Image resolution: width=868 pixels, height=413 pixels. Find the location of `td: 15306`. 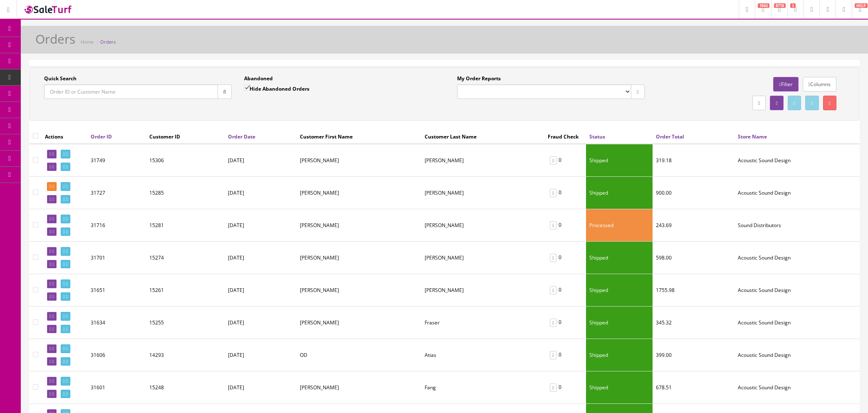

td: 15306 is located at coordinates (185, 160).